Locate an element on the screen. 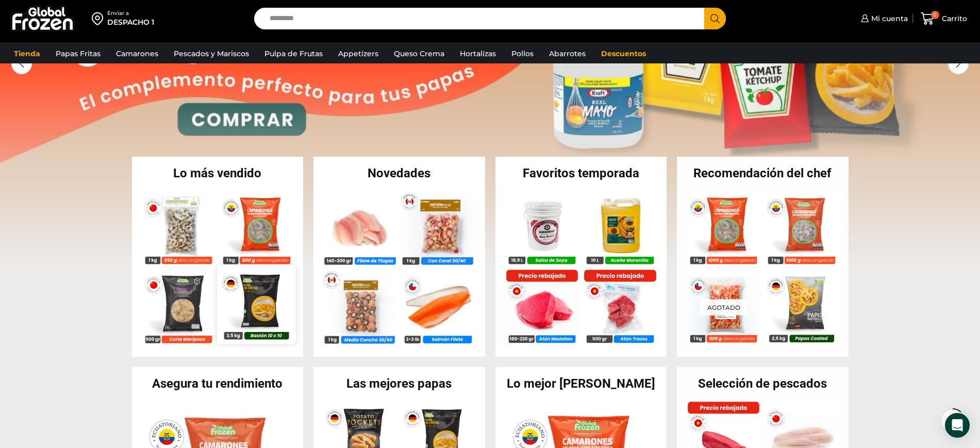  a: Camarones is located at coordinates (137, 54).